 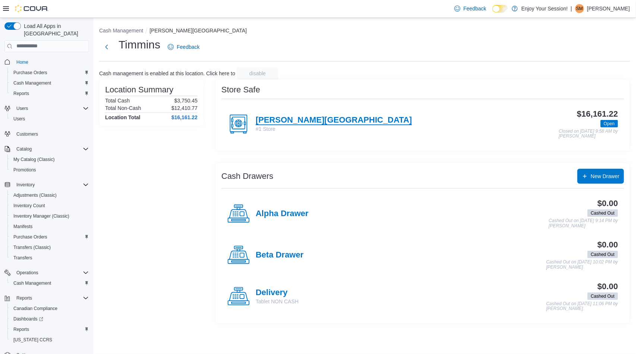 I want to click on span: Washington CCRS, so click(x=50, y=340).